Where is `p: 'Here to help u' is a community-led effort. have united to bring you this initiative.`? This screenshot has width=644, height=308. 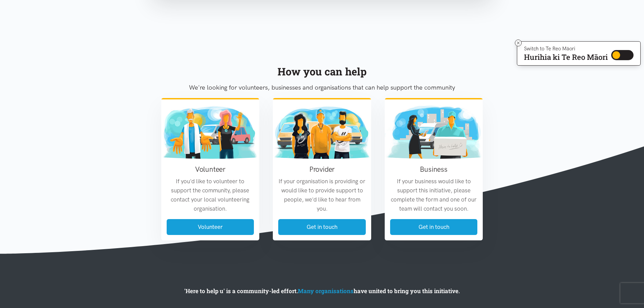
p: 'Here to help u' is a community-led effort. have united to bring you this initiative. is located at coordinates (322, 291).